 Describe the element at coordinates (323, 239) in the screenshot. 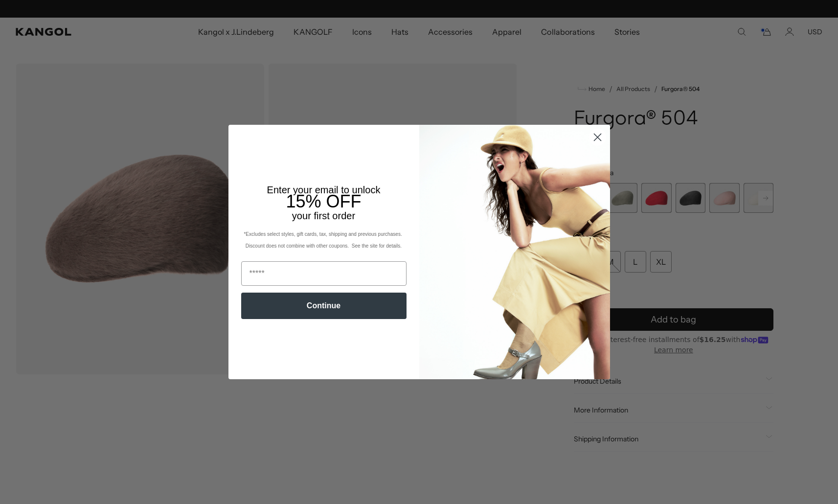

I see `span: *Excludes select styles, gift cards, tax, shipping and previous purchases. Discount does not comb...` at that location.